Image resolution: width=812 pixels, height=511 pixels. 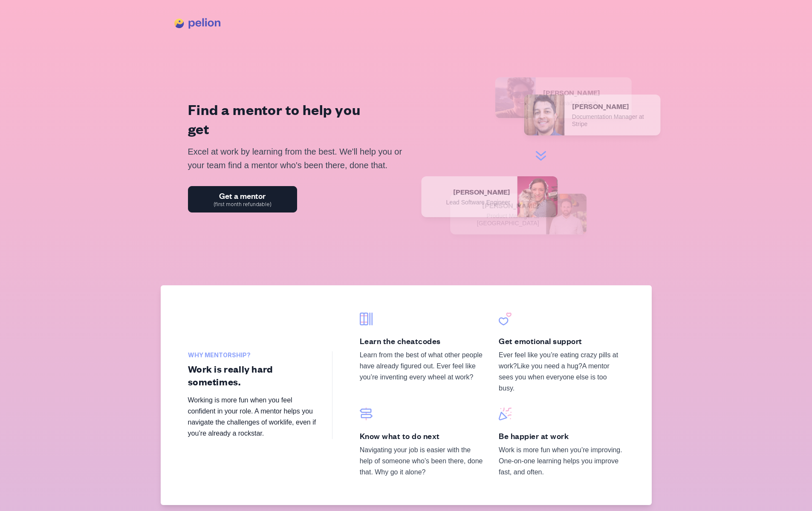 What do you see at coordinates (300, 119) in the screenshot?
I see `h1: Find a mentor to help you` at bounding box center [300, 119].